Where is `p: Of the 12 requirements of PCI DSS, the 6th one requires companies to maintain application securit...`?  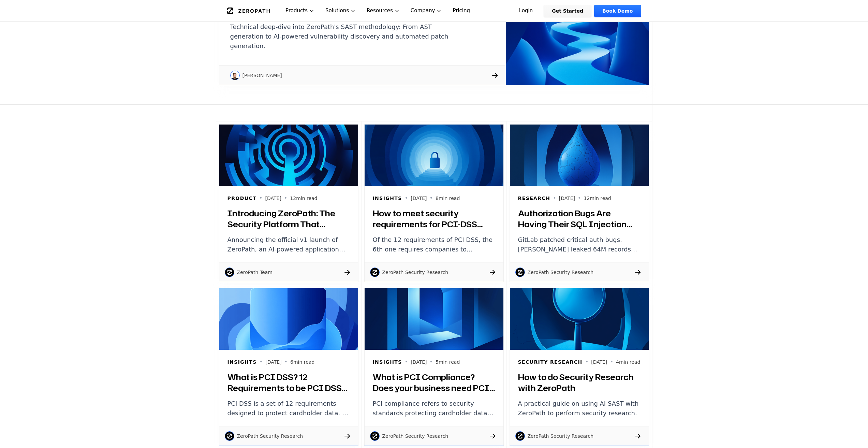
p: Of the 12 requirements of PCI DSS, the 6th one requires companies to maintain application securit... is located at coordinates (434, 245).